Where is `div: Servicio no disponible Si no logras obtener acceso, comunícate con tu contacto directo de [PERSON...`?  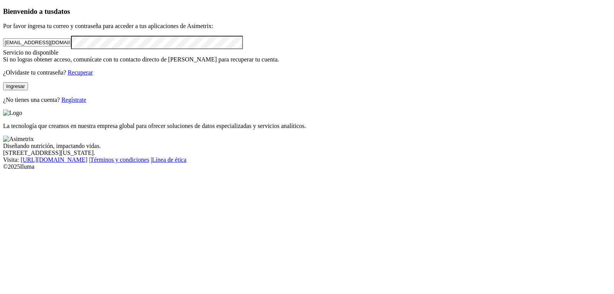 div: Servicio no disponible Si no logras obtener acceso, comunícate con tu contacto directo de [PERSON... is located at coordinates (307, 56).